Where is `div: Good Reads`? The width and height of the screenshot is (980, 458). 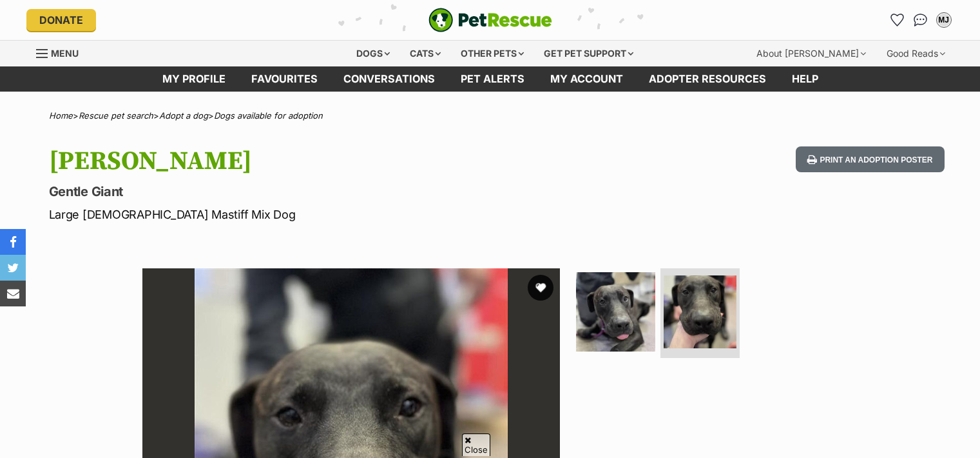
div: Good Reads is located at coordinates (915, 54).